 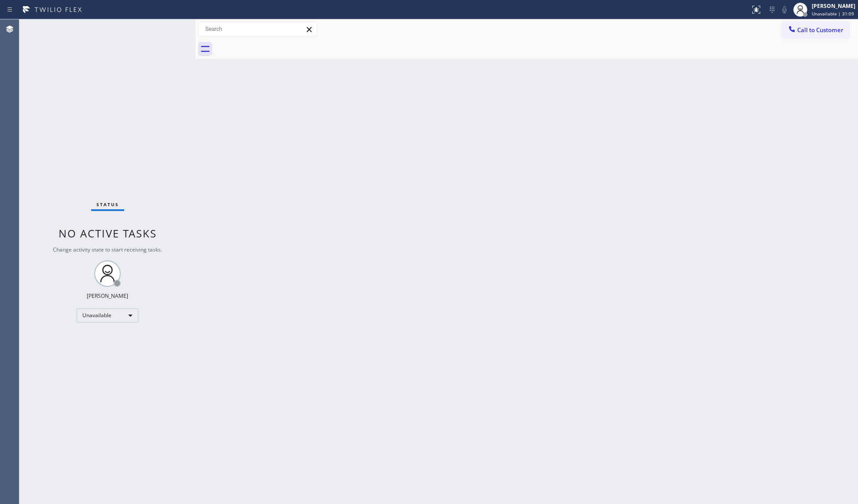 I want to click on span: Call to Customer, so click(x=820, y=30).